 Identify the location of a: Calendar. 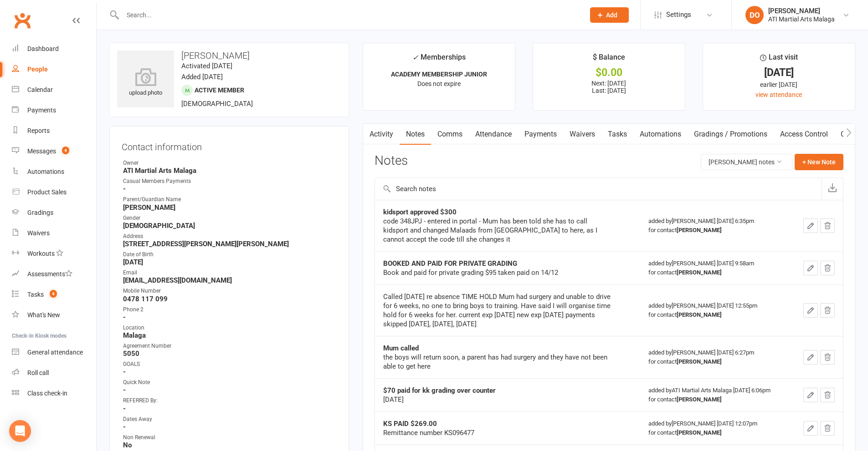
(54, 90).